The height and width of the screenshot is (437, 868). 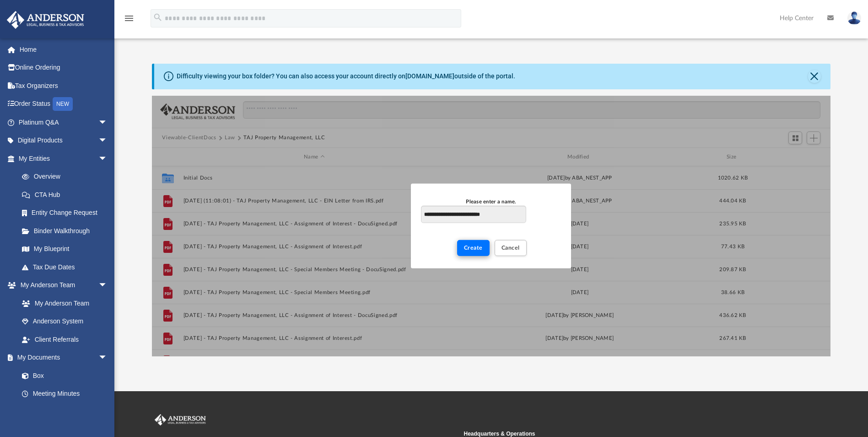 What do you see at coordinates (64, 158) in the screenshot?
I see `a: My Entitiesarrow_drop_down` at bounding box center [64, 158].